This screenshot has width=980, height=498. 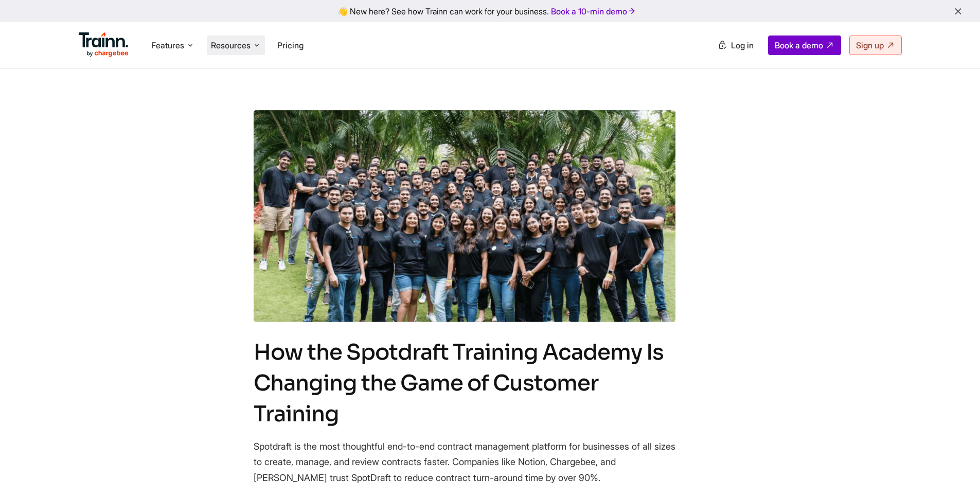 What do you see at coordinates (104, 45) in the screenshot?
I see `img: Trainn Logo` at bounding box center [104, 45].